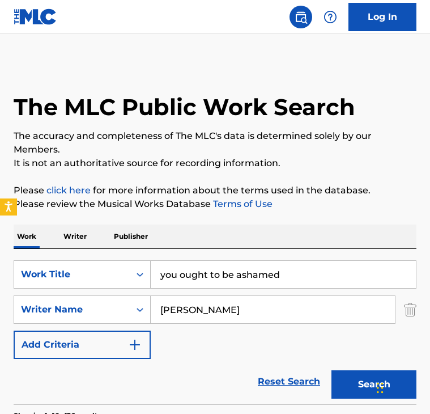 The height and width of the screenshot is (414, 430). I want to click on a: Reset Search, so click(289, 381).